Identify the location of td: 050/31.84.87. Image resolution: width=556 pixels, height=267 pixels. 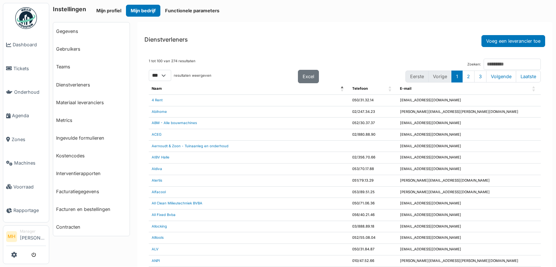
(373, 249).